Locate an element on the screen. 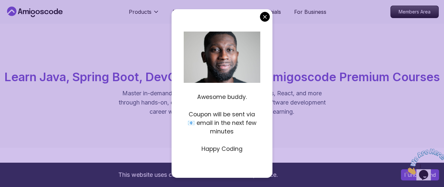  p: Master in-demand skills like Java, Spring Boot, DevOps, React, and more through hands-on, expert-... is located at coordinates (222, 103).